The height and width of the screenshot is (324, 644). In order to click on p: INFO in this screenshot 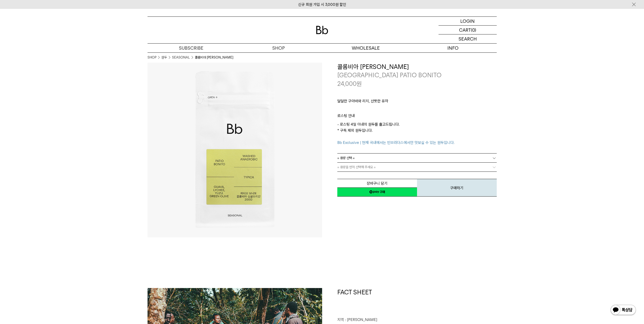, I will do `click(453, 48)`.